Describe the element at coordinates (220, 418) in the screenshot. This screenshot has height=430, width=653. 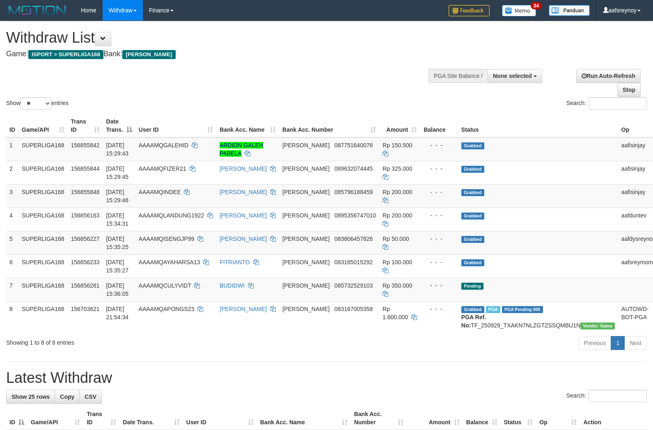
I see `th: User ID: activate to sort column ascending` at that location.